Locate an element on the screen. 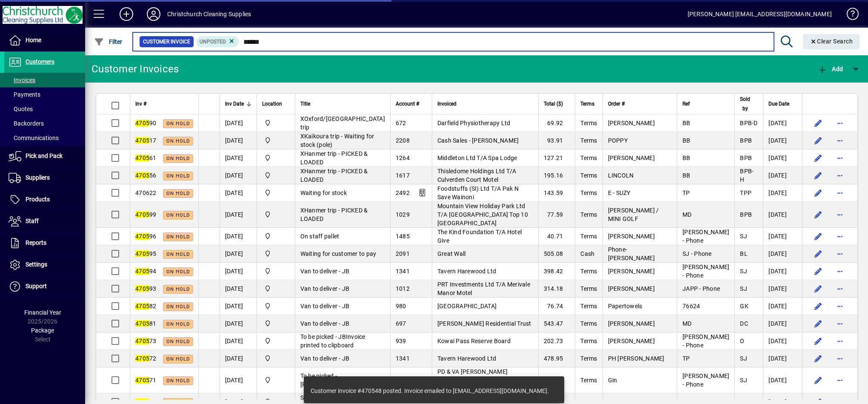 This screenshot has width=868, height=404. span: 81 is located at coordinates (146, 323).